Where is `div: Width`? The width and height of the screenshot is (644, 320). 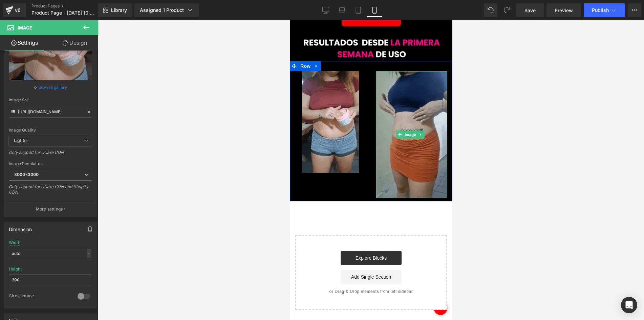 div: Width is located at coordinates (15, 243).